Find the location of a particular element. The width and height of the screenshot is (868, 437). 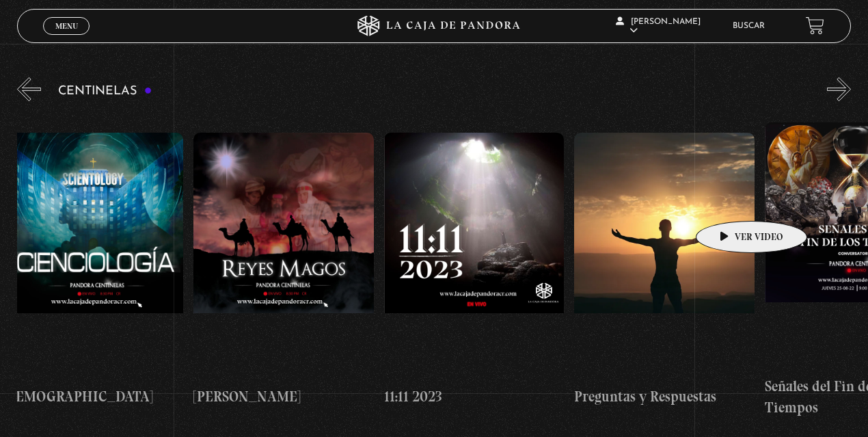

h4: Preguntas y Respuestas is located at coordinates (665, 397).